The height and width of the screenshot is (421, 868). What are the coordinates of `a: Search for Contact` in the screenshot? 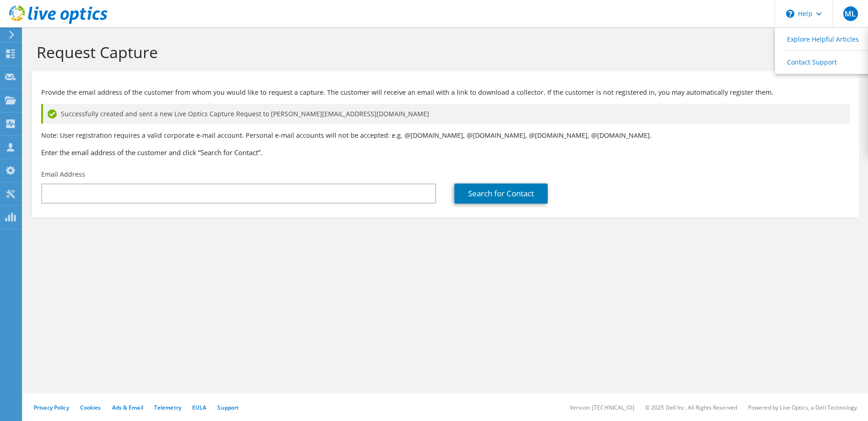 It's located at (501, 193).